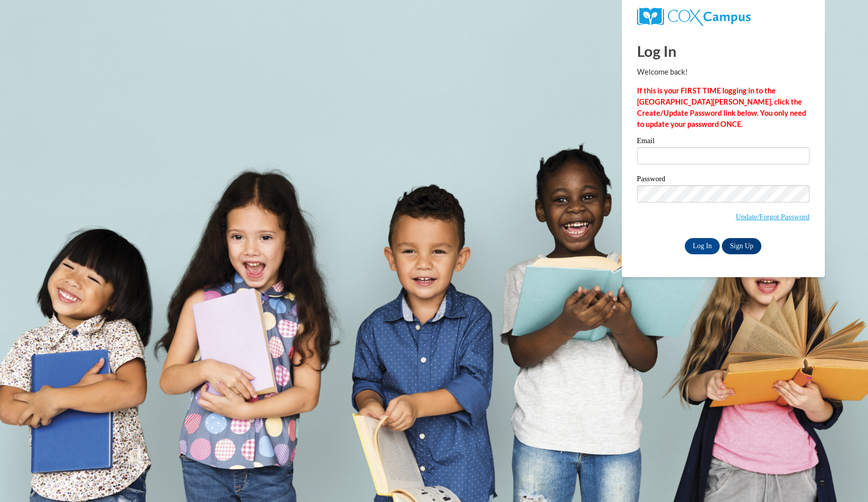 The height and width of the screenshot is (502, 868). Describe the element at coordinates (702, 246) in the screenshot. I see `input: Log In` at that location.